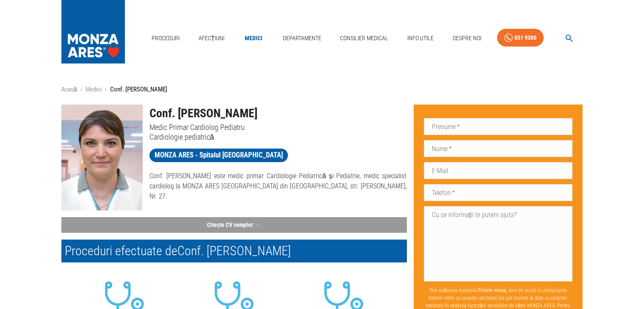 This screenshot has height=309, width=644. What do you see at coordinates (520, 38) in the screenshot?
I see `a: 031 9300` at bounding box center [520, 38].